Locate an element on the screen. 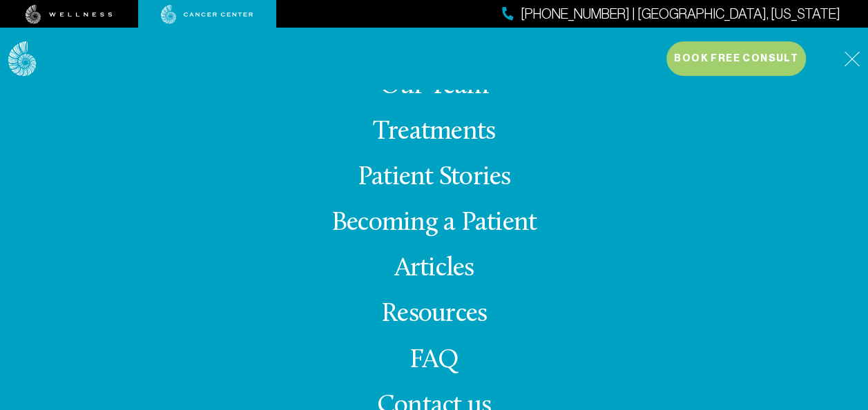 This screenshot has height=410, width=868. a: Our Team is located at coordinates (434, 86).